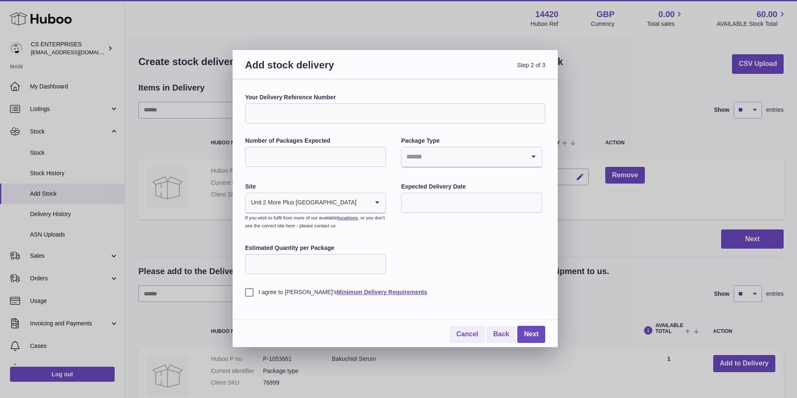 This screenshot has width=797, height=398. I want to click on small: If you wish to fulfil from more of our available , or you don’t see the correct site here - pleas..., so click(315, 221).